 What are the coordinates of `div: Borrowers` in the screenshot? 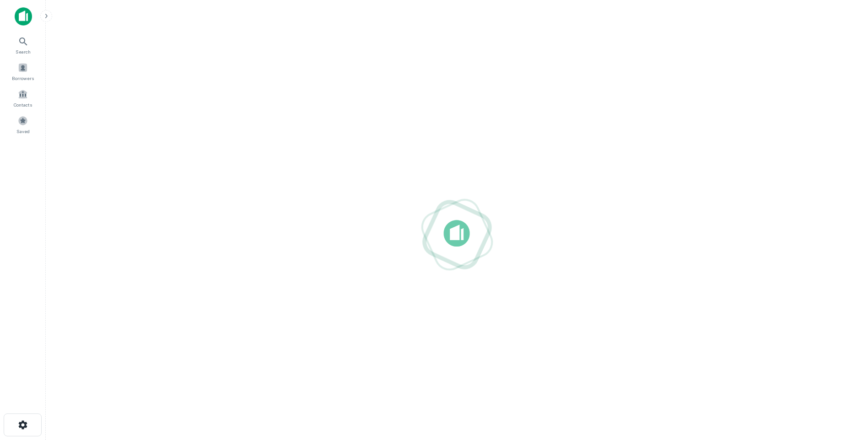 It's located at (23, 71).